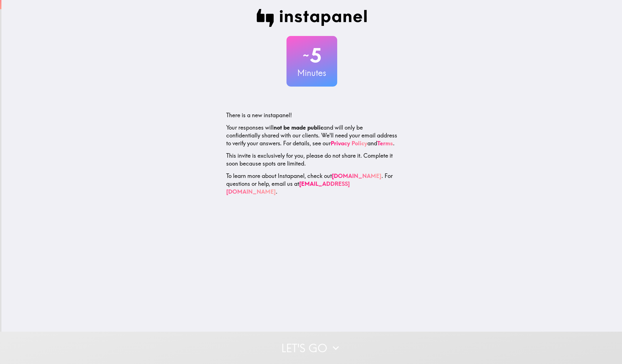 This screenshot has height=364, width=622. Describe the element at coordinates (312, 56) in the screenshot. I see `h2: 5` at that location.